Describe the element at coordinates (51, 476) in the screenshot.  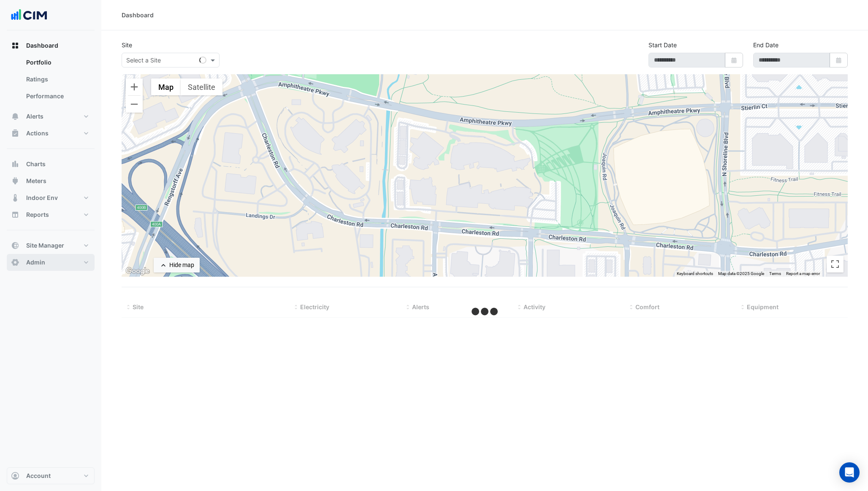
I see `button: Account` at that location.